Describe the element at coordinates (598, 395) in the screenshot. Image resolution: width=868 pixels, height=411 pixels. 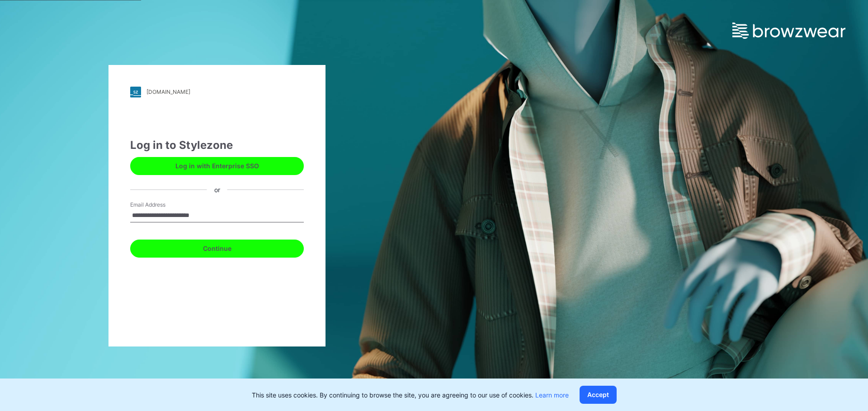
I see `button: Accept` at that location.